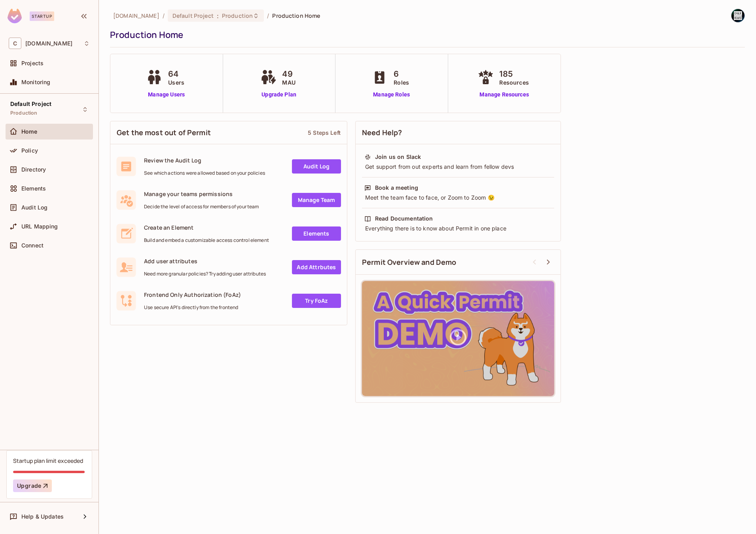 This screenshot has height=534, width=756. What do you see at coordinates (316, 166) in the screenshot?
I see `a: Audit Log` at bounding box center [316, 166].